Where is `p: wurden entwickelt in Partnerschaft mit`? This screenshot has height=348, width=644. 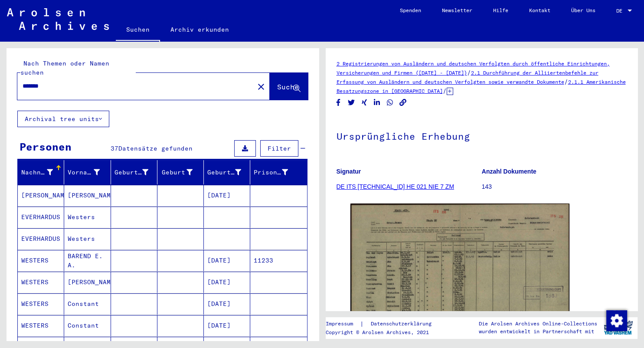
p: wurden entwickelt in Partnerschaft mit is located at coordinates (538, 332).